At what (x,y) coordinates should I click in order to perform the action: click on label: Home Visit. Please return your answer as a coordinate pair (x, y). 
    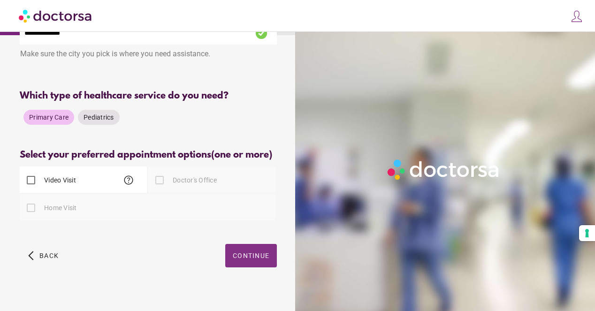
    Looking at the image, I should click on (60, 208).